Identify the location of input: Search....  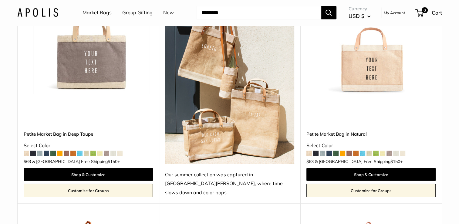
(259, 13).